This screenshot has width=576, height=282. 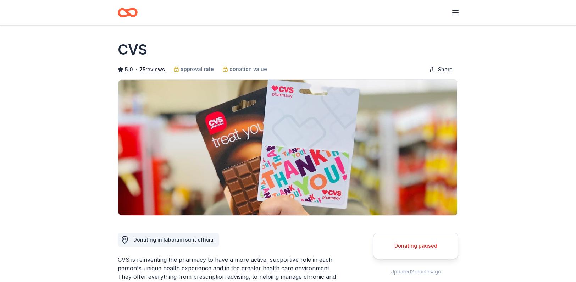 What do you see at coordinates (288, 147) in the screenshot?
I see `img: Image for CVS` at bounding box center [288, 147].